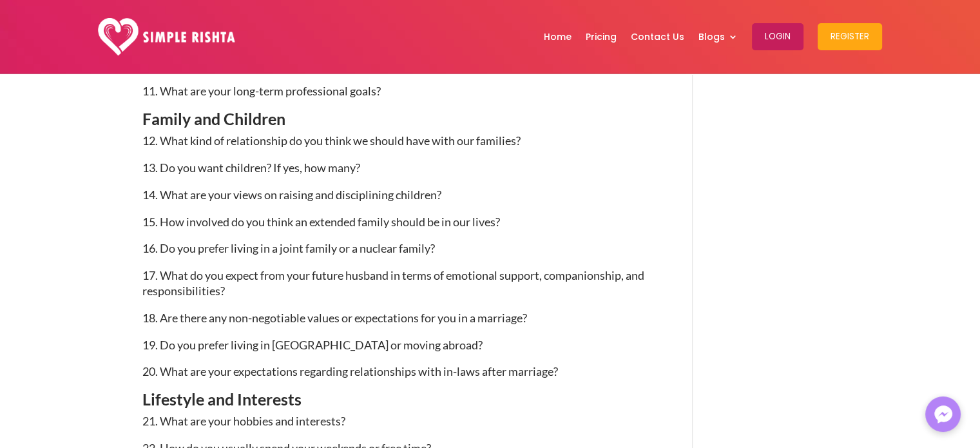 This screenshot has width=980, height=448. I want to click on a: Register, so click(850, 36).